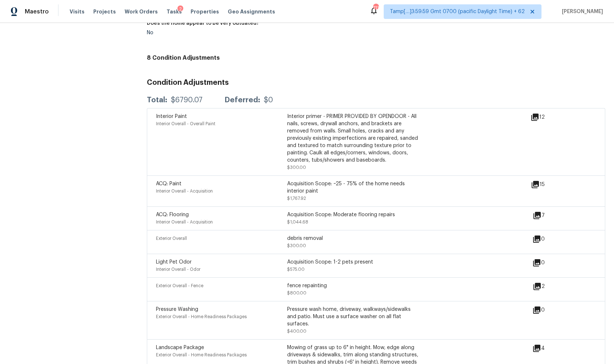 The image size is (614, 364). Describe the element at coordinates (105, 12) in the screenshot. I see `span: Projects` at that location.